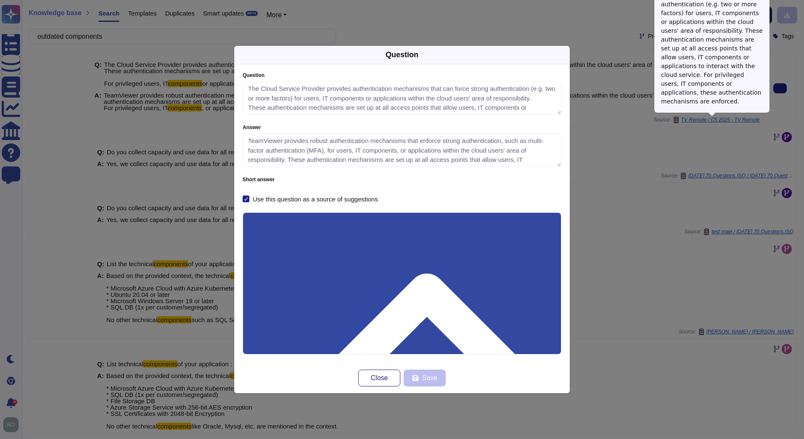  I want to click on label: Answer, so click(402, 127).